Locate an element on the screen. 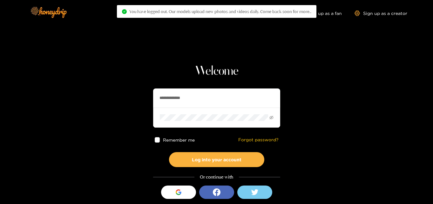 The image size is (433, 204). h1: Welcome is located at coordinates (217, 71).